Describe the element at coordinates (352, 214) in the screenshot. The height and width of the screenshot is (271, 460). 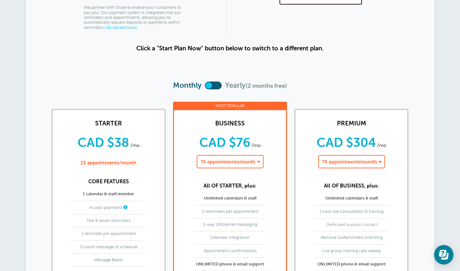
I see `li: 1 hour live consultation & training` at that location.